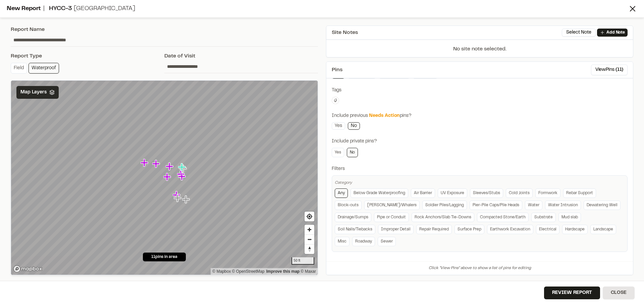 The image size is (644, 306). Describe the element at coordinates (453, 193) in the screenshot. I see `a: UV Exposure` at that location.